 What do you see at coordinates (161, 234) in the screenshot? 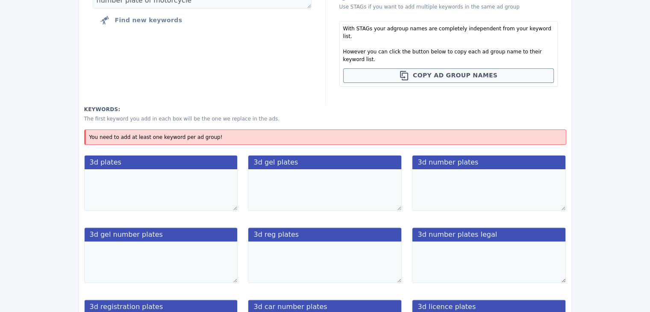
I see `label: 3d gel number plates` at bounding box center [161, 234].